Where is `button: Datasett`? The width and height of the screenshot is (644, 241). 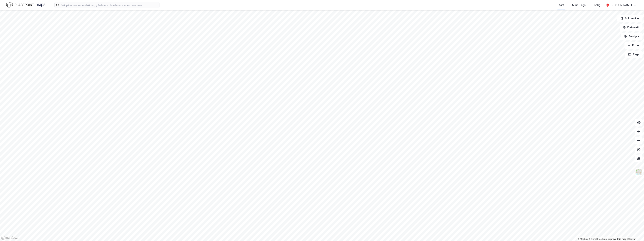 button: Datasett is located at coordinates (631, 27).